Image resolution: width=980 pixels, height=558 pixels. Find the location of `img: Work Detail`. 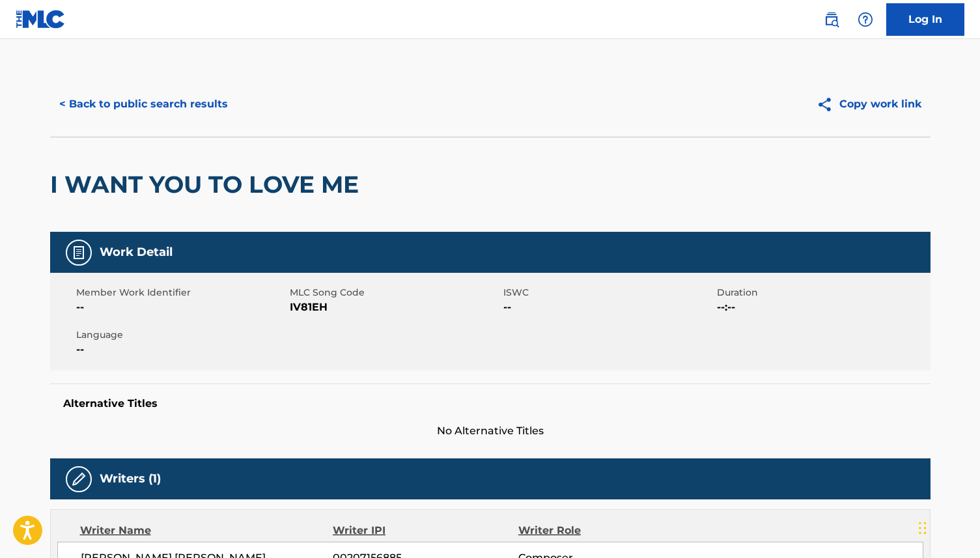

img: Work Detail is located at coordinates (79, 253).